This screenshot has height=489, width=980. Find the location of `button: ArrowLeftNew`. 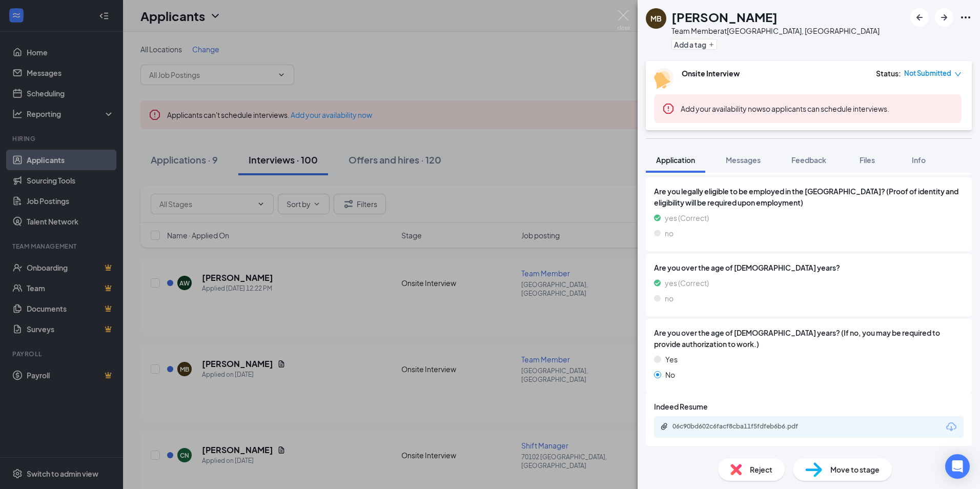

button: ArrowLeftNew is located at coordinates (920, 17).